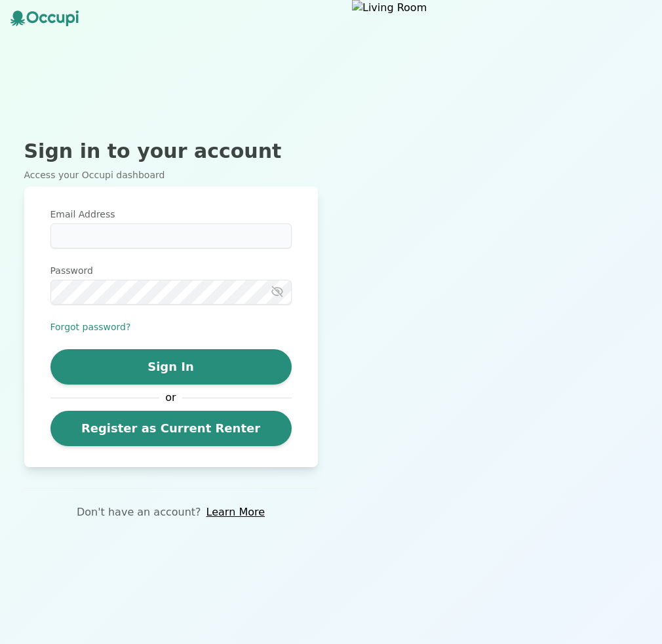 This screenshot has height=644, width=662. I want to click on h2: Sign in to your account, so click(171, 151).